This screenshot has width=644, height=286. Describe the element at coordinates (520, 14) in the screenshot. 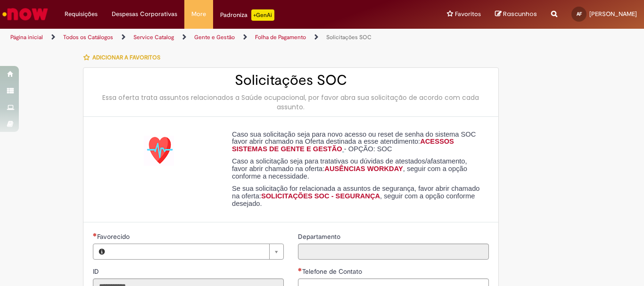

I see `span: Rascunhos` at that location.